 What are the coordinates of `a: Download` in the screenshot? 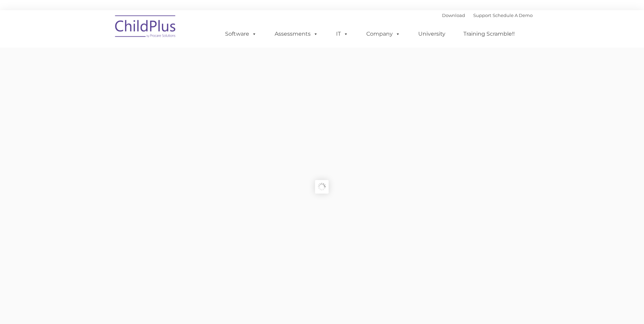 It's located at (454, 15).